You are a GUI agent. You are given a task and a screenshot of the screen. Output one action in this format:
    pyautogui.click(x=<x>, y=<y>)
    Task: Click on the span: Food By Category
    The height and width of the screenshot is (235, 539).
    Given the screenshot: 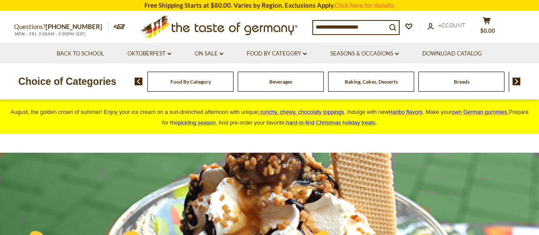 What is the action you would take?
    pyautogui.click(x=191, y=81)
    